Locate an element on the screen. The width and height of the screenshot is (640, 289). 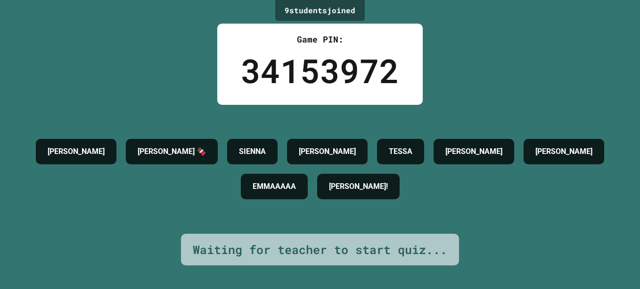
div: Waiting for teacher to start quiz... is located at coordinates (320, 249).